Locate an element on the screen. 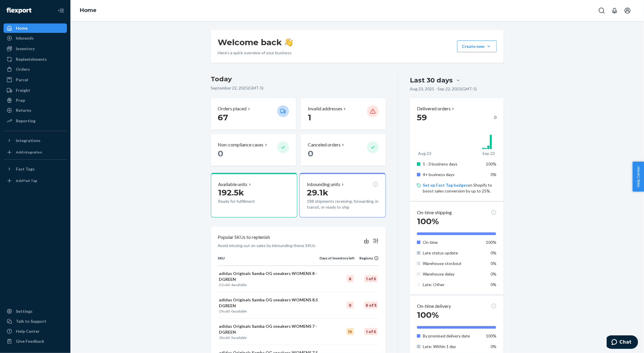  div: Settings is located at coordinates (24, 311).